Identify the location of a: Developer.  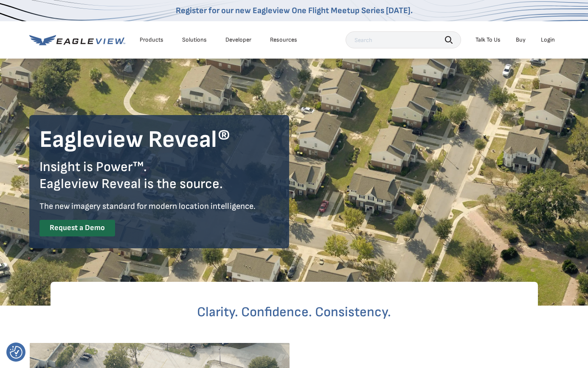
(238, 40).